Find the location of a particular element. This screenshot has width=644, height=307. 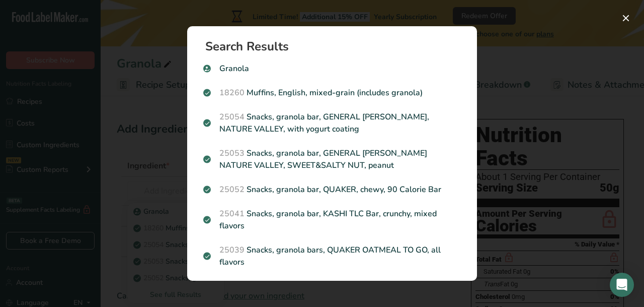

p: Snacks, granola bar, QUAKER, chewy, 90 Calorie Bar is located at coordinates (332, 189).